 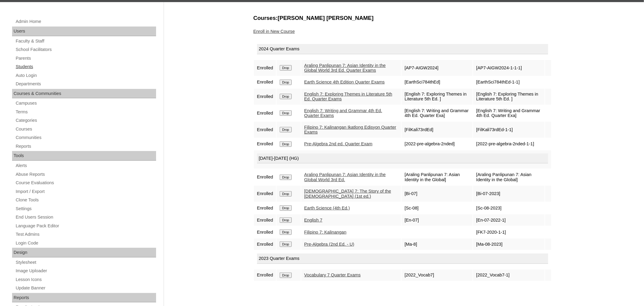 What do you see at coordinates (274, 31) in the screenshot?
I see `a: Enroll in New Course` at bounding box center [274, 31].